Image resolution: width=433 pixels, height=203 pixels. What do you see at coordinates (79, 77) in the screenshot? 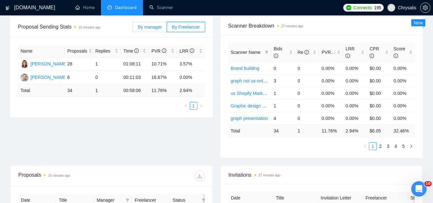
I see `td: 6` at bounding box center [79, 77].